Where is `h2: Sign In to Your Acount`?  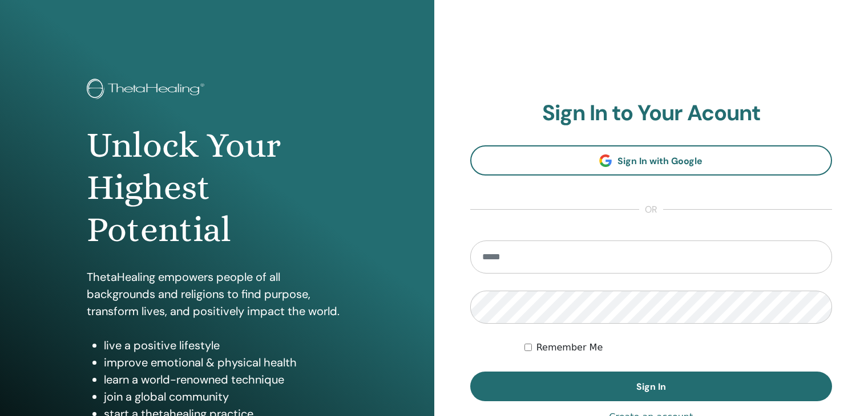
h2: Sign In to Your Acount is located at coordinates (651, 114).